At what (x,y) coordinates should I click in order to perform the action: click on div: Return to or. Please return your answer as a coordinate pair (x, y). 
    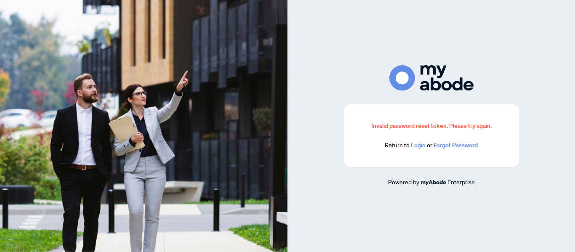
    Looking at the image, I should click on (431, 145).